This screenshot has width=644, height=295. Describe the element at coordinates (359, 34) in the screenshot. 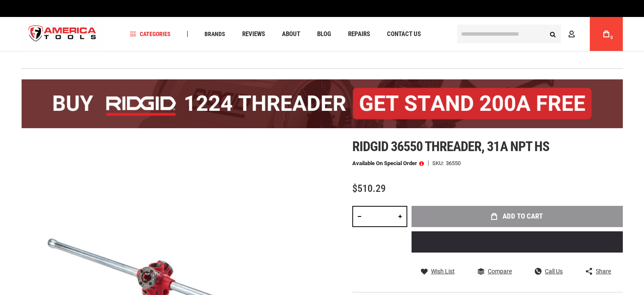

I see `a: Repairs` at that location.